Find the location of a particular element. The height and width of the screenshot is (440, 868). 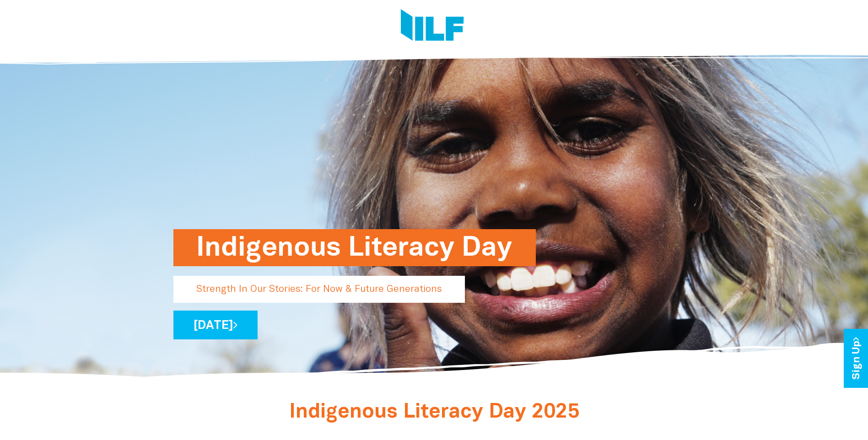

p: Strength In Our Stories: For Now & Future Generations is located at coordinates (319, 289).